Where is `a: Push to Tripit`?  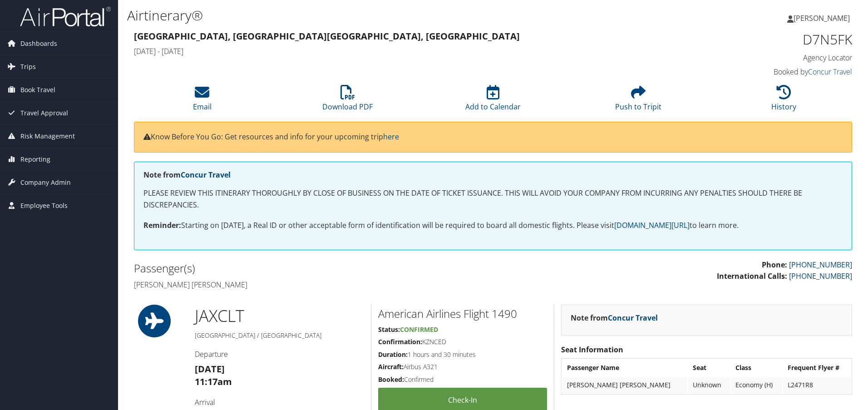
a: Push to Tripit is located at coordinates (639, 100).